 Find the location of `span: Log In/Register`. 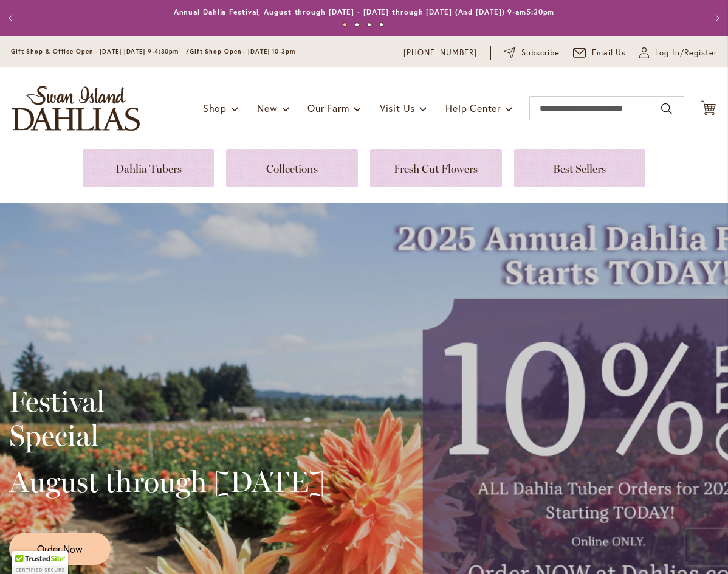

span: Log In/Register is located at coordinates (686, 53).